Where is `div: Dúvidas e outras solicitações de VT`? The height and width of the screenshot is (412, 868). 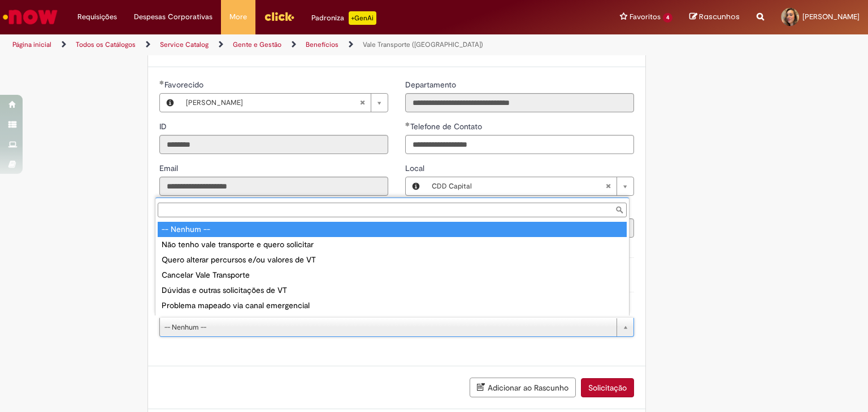 div: Dúvidas e outras solicitações de VT is located at coordinates (392, 290).